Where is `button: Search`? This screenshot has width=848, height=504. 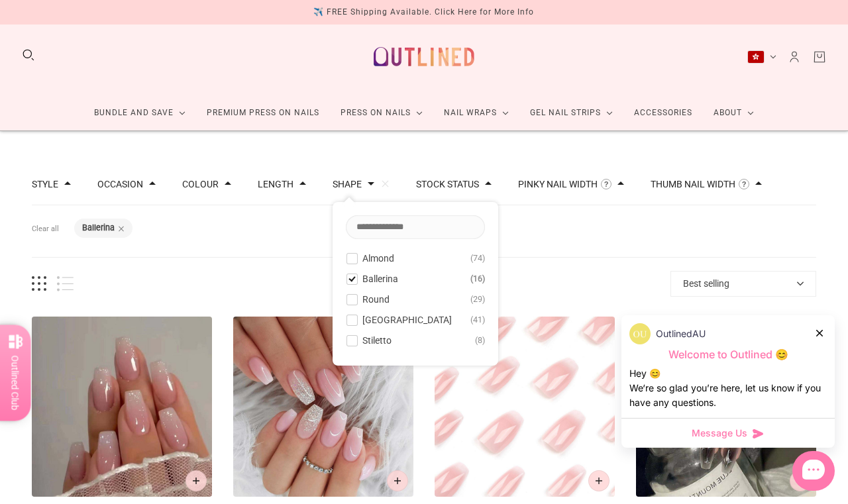 button: Search is located at coordinates (29, 55).